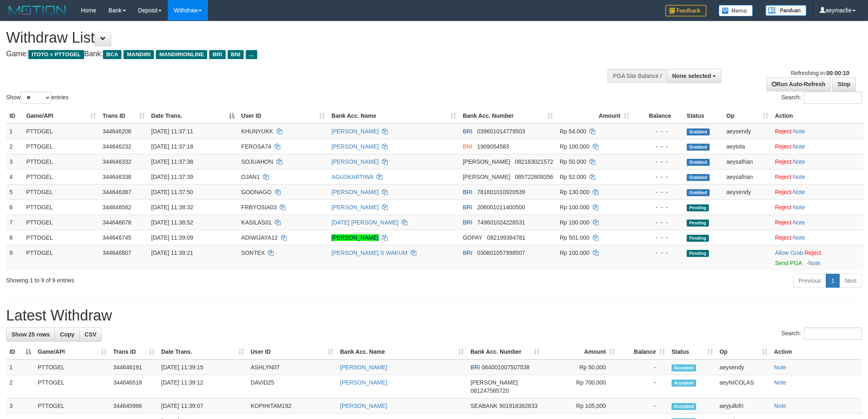 Image resolution: width=868 pixels, height=419 pixels. What do you see at coordinates (518, 406) in the screenshot?
I see `span: Copy 901916382833 to clipboard` at bounding box center [518, 406].